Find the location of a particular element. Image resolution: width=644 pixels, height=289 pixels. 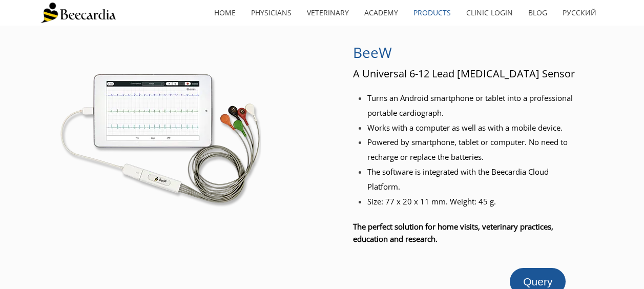

img: Beecardia is located at coordinates (78, 13).